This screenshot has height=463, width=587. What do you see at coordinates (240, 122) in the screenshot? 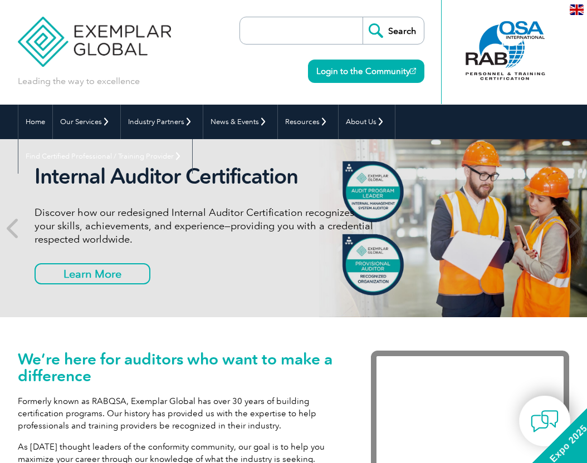
I see `a: News & Events` at bounding box center [240, 122].